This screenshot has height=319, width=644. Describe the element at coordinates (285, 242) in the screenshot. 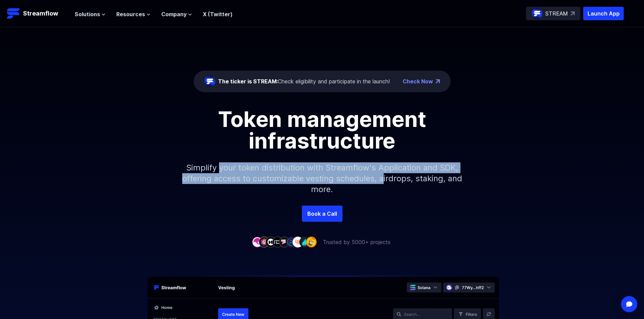

I see `img: company-5` at that location.